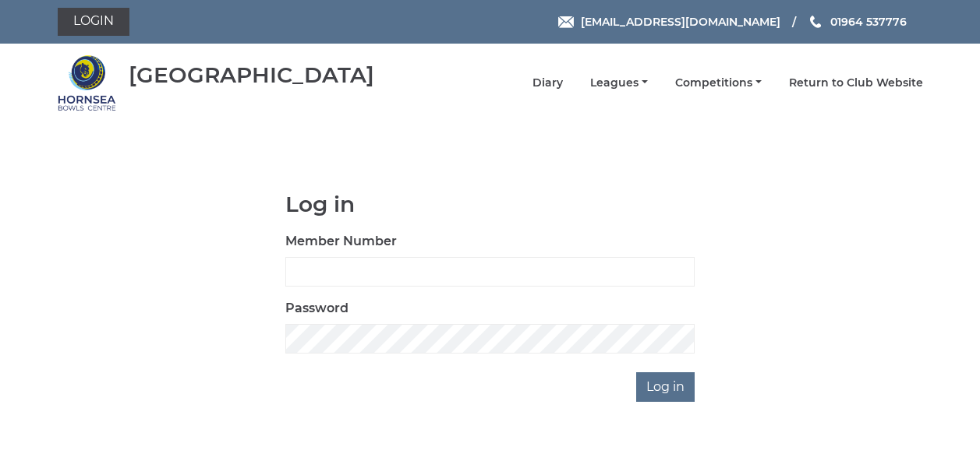  What do you see at coordinates (93, 22) in the screenshot?
I see `a: Login` at bounding box center [93, 22].